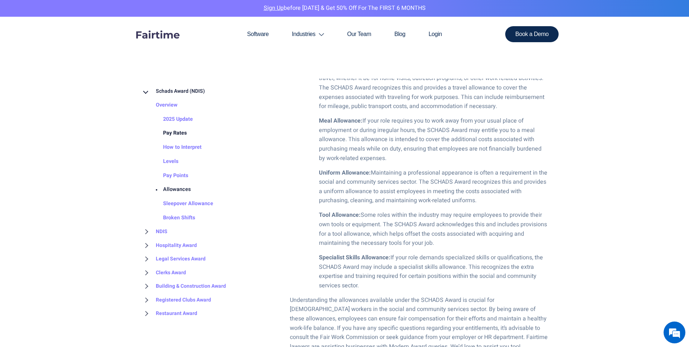 The image size is (689, 347). I want to click on a: Allowances, so click(170, 189).